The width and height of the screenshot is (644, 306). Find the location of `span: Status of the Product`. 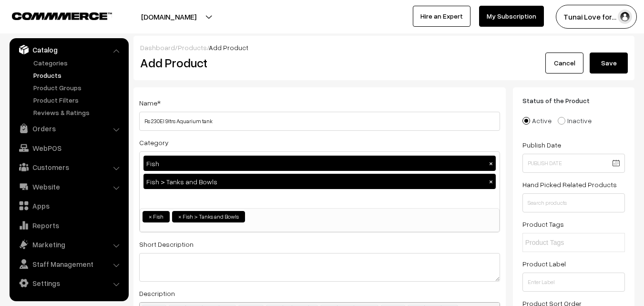

span: Status of the Product is located at coordinates (562, 100).